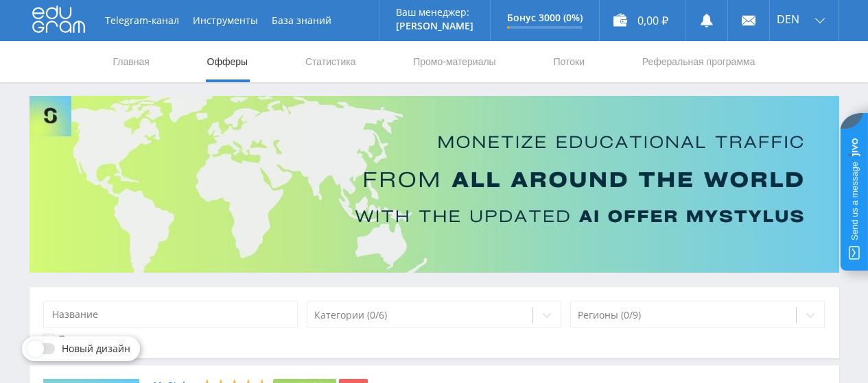 Image resolution: width=868 pixels, height=383 pixels. I want to click on div: Подключенные, so click(95, 340).